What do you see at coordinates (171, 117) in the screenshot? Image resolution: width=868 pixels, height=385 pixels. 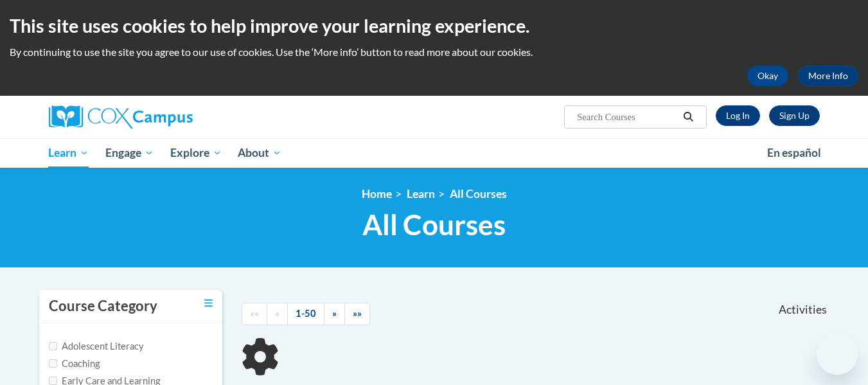 I see `a: Cox Campus` at bounding box center [171, 117].